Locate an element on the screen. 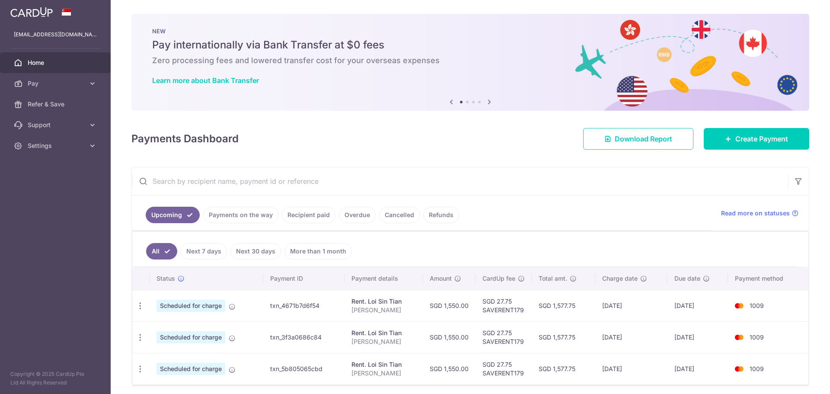  a: Overdue is located at coordinates (357, 215).